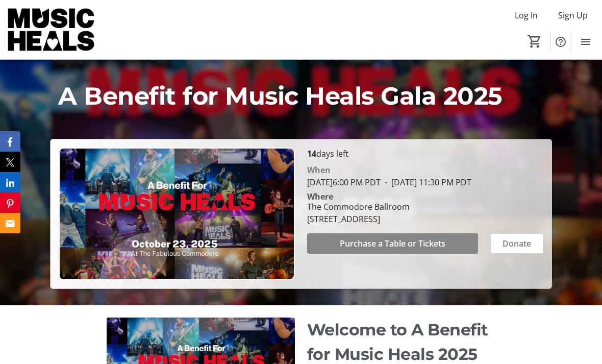 Image resolution: width=602 pixels, height=364 pixels. I want to click on img: Campaign CTA Media Photo, so click(176, 214).